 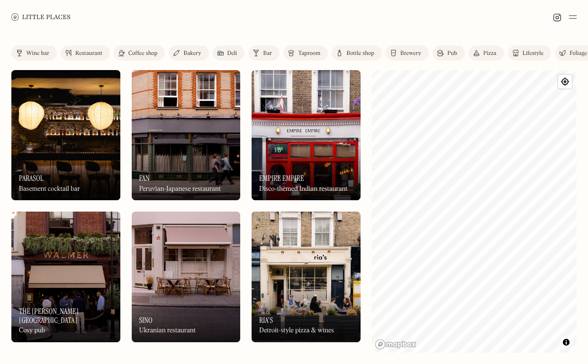 What do you see at coordinates (34, 53) in the screenshot?
I see `a: Wine bar` at bounding box center [34, 53].